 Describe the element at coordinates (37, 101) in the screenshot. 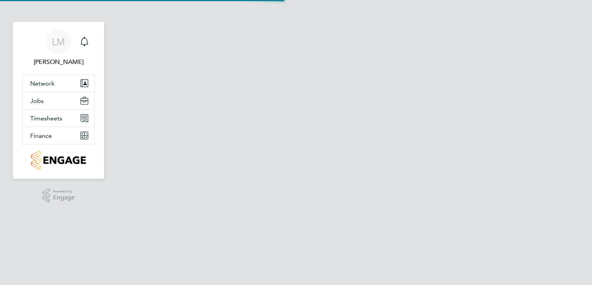

I see `span: Jobs` at that location.